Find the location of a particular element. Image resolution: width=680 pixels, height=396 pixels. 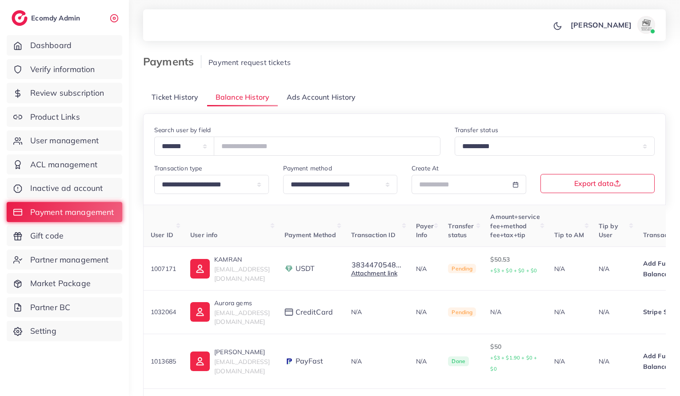

span: Review subscription is located at coordinates (67, 93).